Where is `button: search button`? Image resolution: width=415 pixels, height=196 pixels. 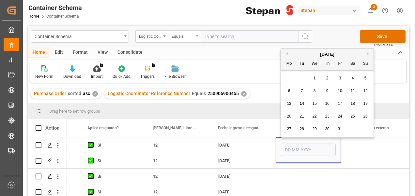
button: search button is located at coordinates (305, 37).